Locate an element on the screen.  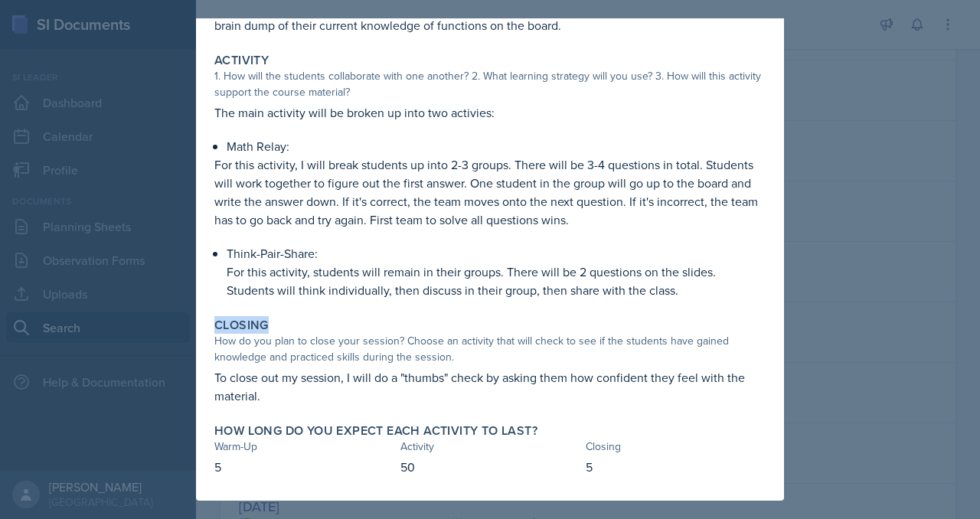
p: 50 is located at coordinates (490, 467).